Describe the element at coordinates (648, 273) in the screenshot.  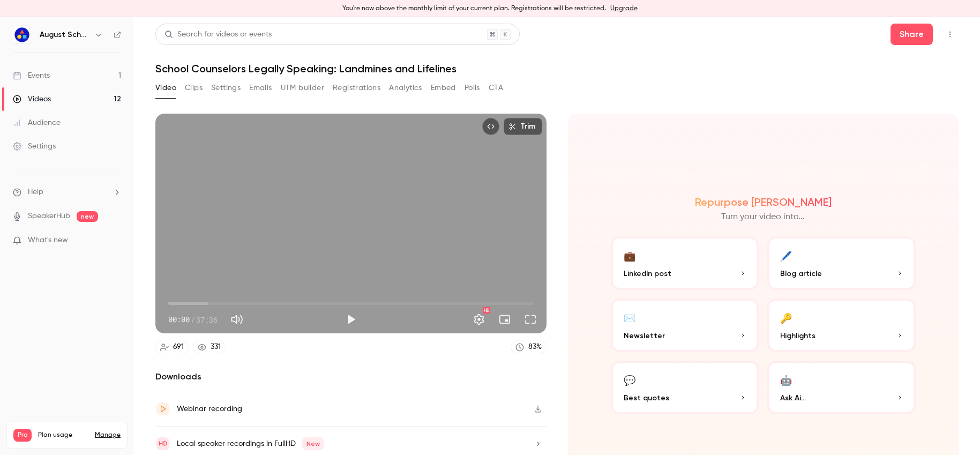
I see `span: LinkedIn post` at that location.